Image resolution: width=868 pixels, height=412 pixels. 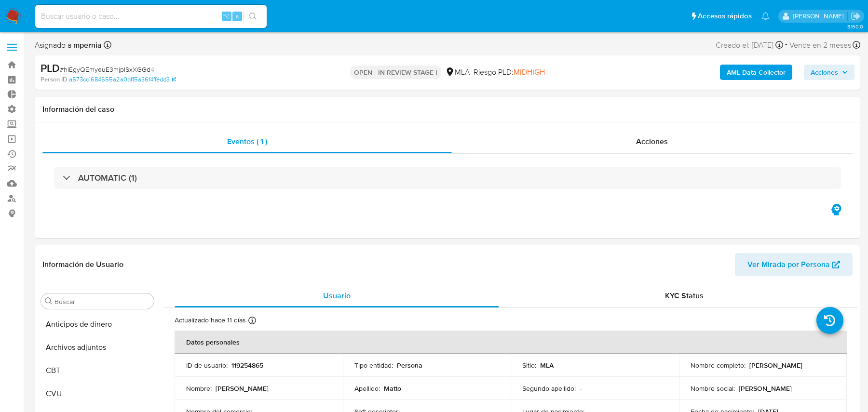 I want to click on b: AML Data Collector, so click(x=756, y=72).